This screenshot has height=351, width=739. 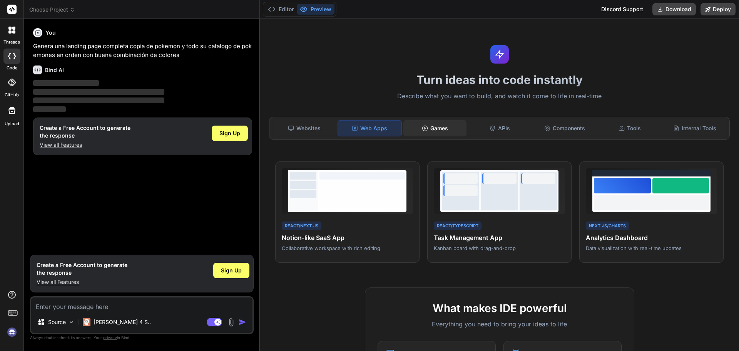 What do you see at coordinates (50, 33) in the screenshot?
I see `h6: You` at bounding box center [50, 33].